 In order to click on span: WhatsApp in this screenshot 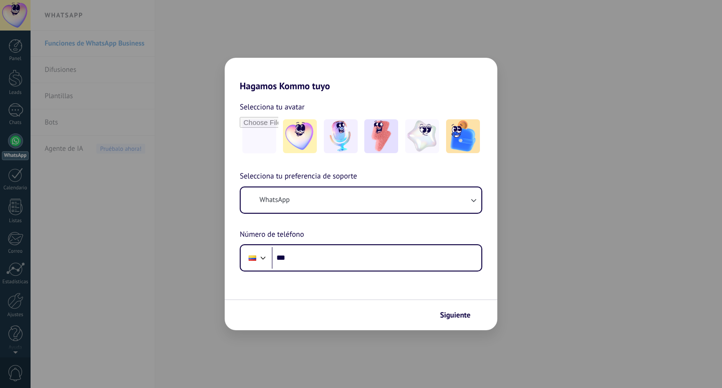, I will do `click(274, 200)`.